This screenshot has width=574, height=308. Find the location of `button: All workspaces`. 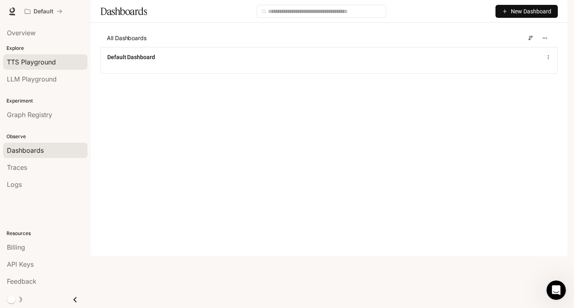

button: All workspaces is located at coordinates (43, 11).